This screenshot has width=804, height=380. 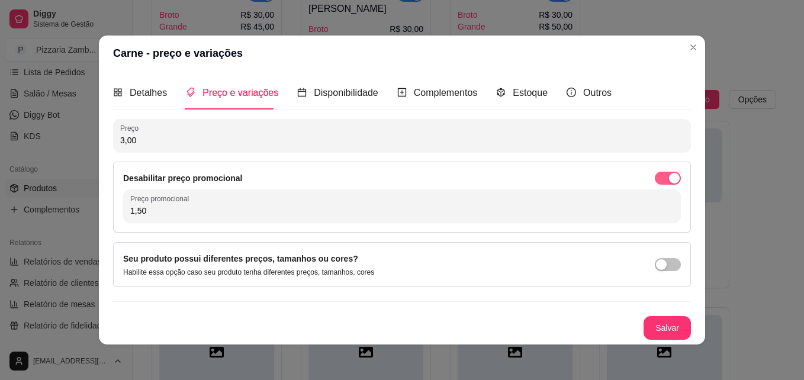 I want to click on span: info-circle, so click(x=571, y=92).